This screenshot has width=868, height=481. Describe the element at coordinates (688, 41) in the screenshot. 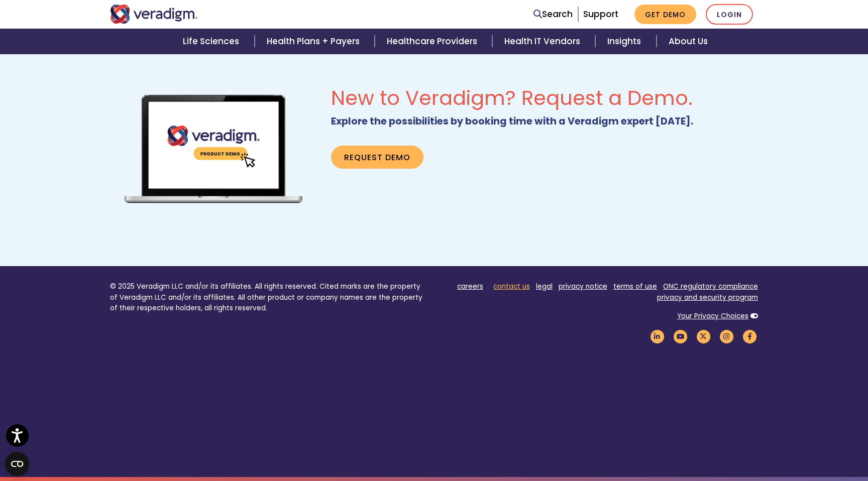

I see `a: About Us` at that location.